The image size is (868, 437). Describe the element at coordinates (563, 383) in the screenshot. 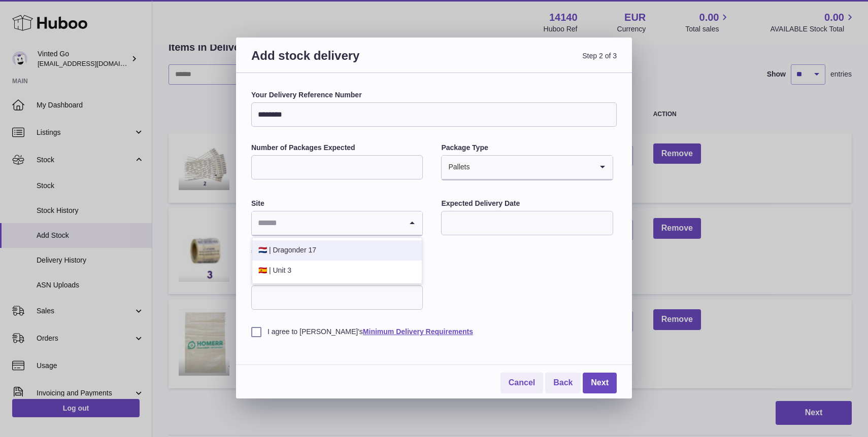

I see `a: Back` at that location.